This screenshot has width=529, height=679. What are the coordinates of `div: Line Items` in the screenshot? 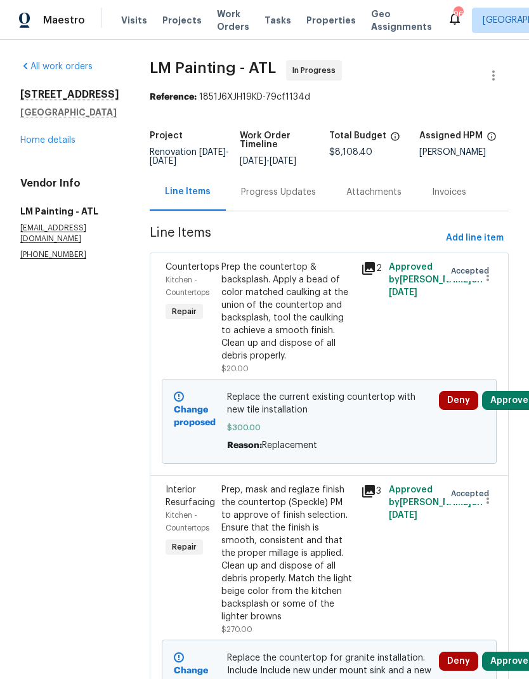 It's located at (188, 192).